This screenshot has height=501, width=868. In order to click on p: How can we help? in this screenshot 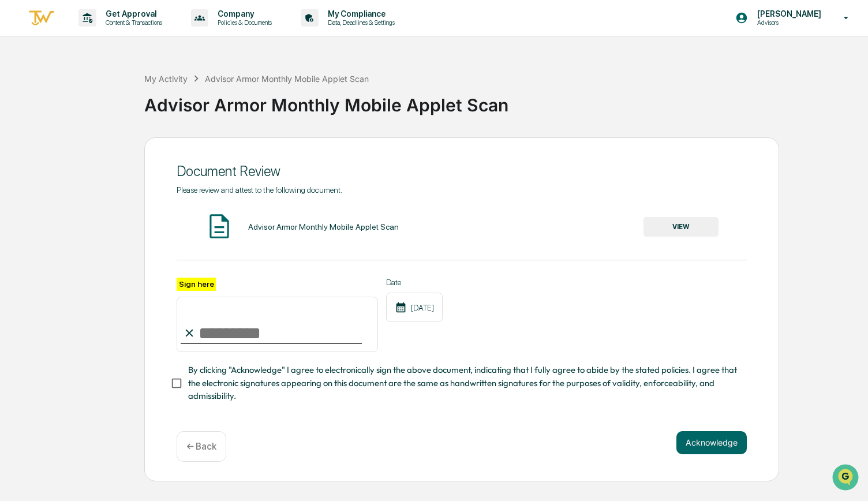, I will do `click(111, 33)`.